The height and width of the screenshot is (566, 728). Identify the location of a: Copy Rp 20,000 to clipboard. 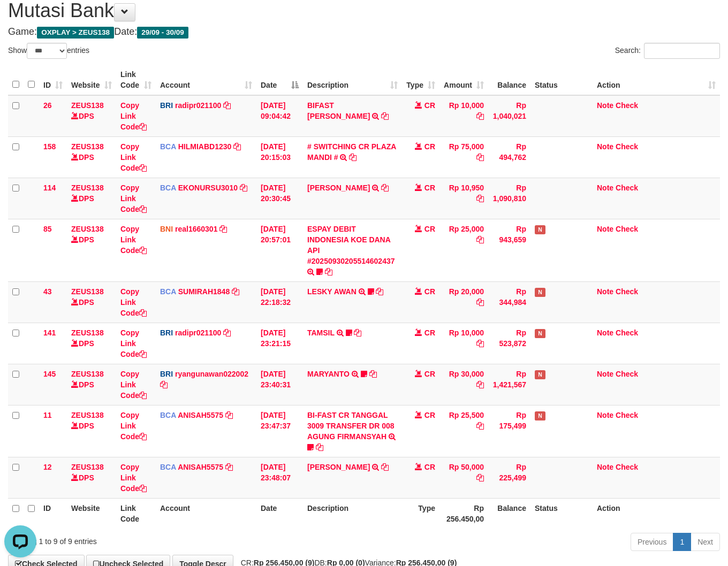
(480, 302).